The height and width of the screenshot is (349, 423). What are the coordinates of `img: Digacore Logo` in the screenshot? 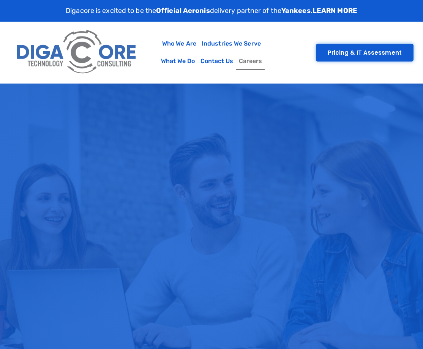 It's located at (77, 52).